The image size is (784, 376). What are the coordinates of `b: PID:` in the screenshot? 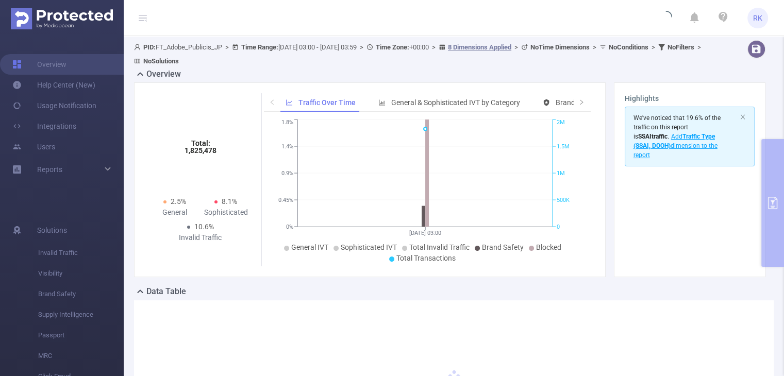 It's located at (149, 47).